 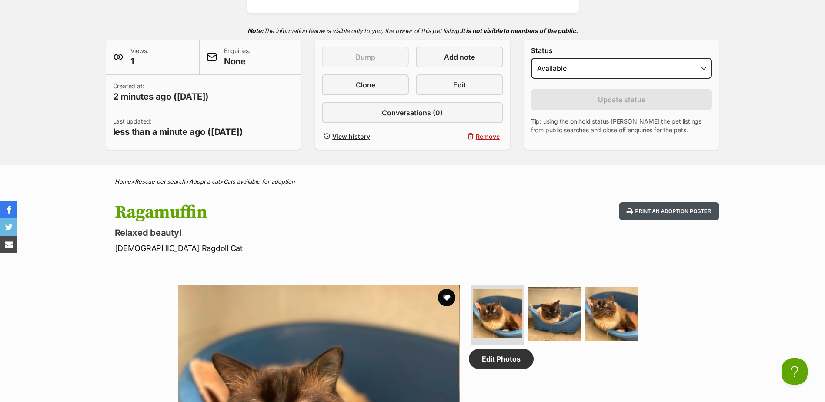 What do you see at coordinates (501, 359) in the screenshot?
I see `a: Edit Photos` at bounding box center [501, 359].